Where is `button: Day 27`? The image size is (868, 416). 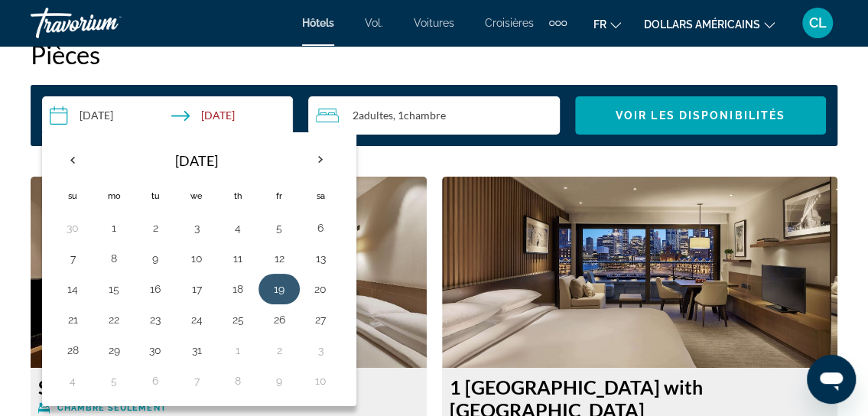 button: Day 27 is located at coordinates (320, 319).